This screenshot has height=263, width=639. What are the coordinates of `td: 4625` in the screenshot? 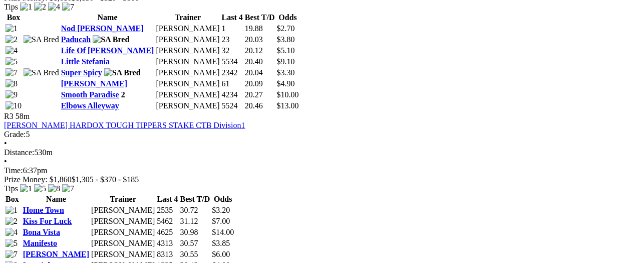 It's located at (167, 232).